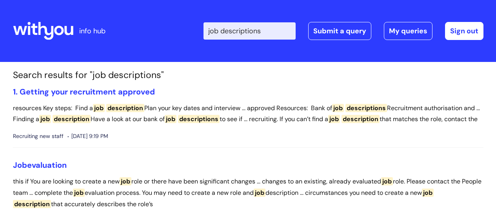 This screenshot has height=216, width=496. Describe the element at coordinates (92, 31) in the screenshot. I see `p: info hub` at that location.